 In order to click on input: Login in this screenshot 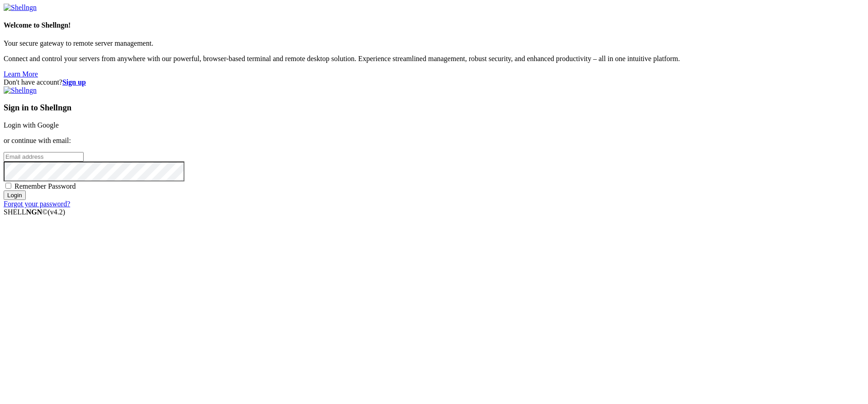, I will do `click(14, 195)`.